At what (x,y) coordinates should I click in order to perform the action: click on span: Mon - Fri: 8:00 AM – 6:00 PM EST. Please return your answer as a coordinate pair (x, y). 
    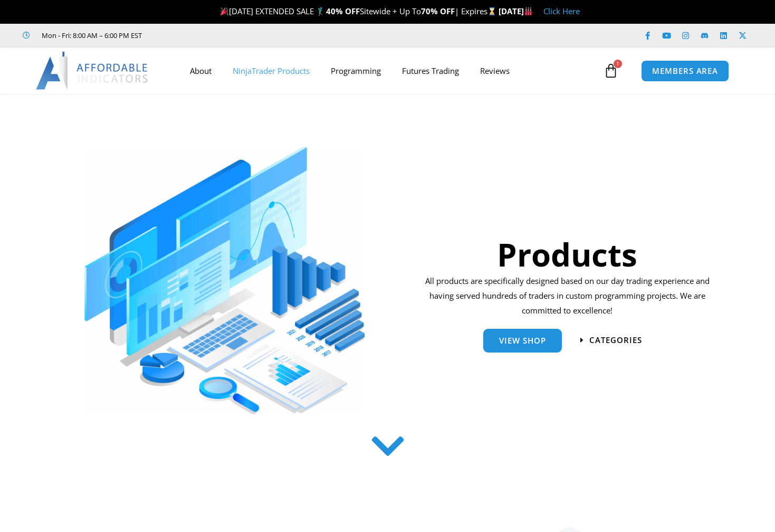
    Looking at the image, I should click on (90, 36).